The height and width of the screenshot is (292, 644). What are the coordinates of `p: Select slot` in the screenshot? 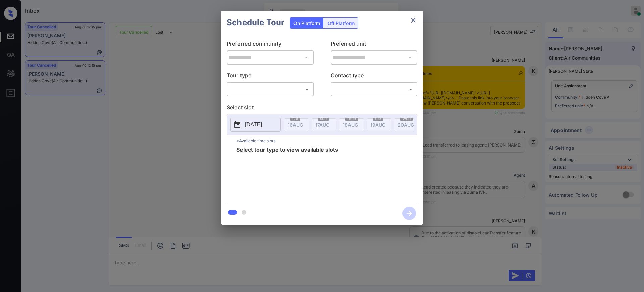 It's located at (322, 109).